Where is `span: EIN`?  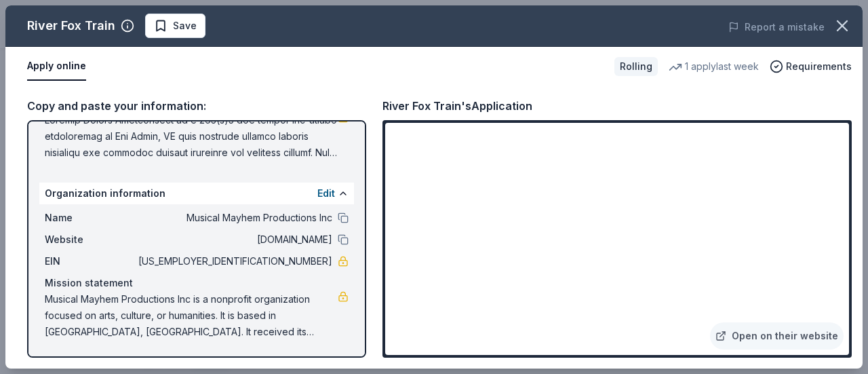
span: EIN is located at coordinates (90, 261).